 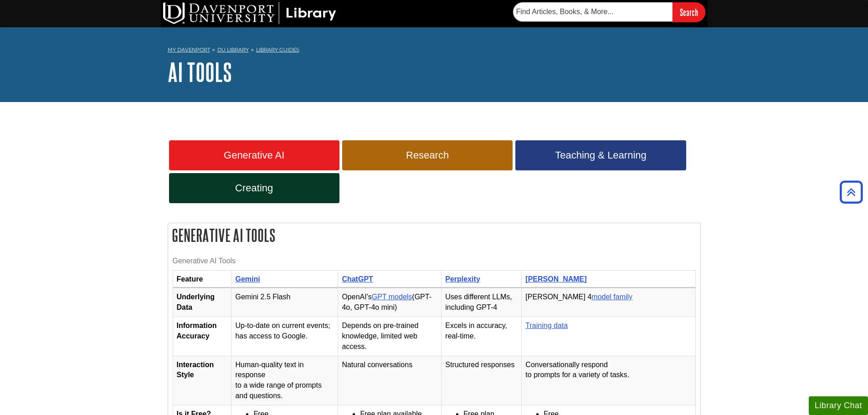 I want to click on button: Library Chat, so click(x=838, y=405).